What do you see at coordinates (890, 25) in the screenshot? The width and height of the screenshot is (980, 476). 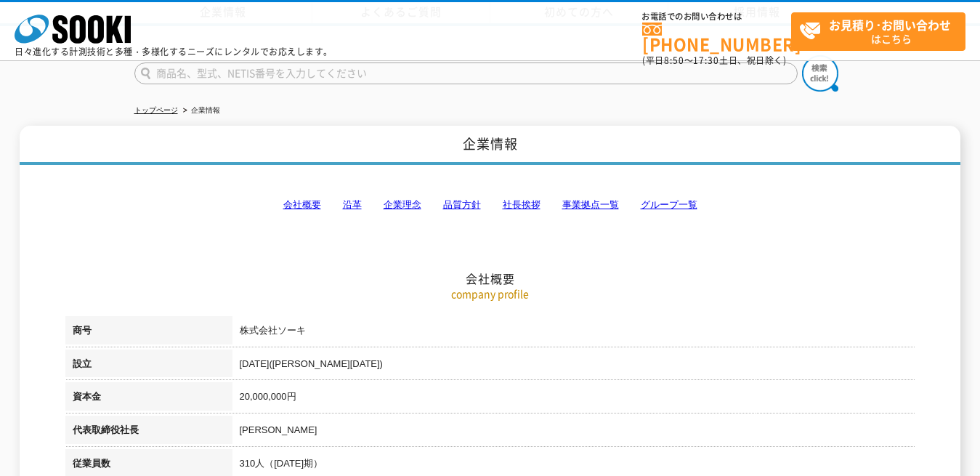 I see `strong: お見積り･お問い合わせ` at bounding box center [890, 25].